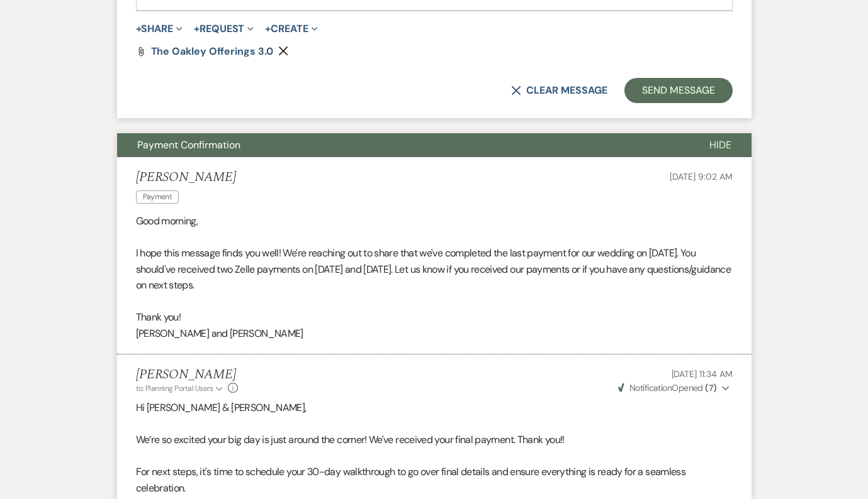 The image size is (868, 499). I want to click on span: Hide, so click(720, 145).